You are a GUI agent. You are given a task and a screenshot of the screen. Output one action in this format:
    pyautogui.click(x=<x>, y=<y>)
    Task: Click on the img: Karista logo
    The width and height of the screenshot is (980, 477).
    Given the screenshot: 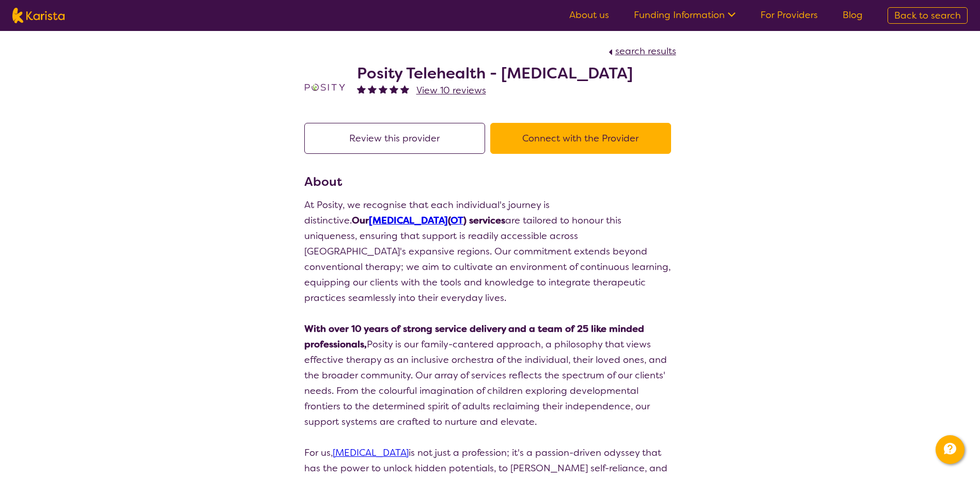 What is the action you would take?
    pyautogui.click(x=38, y=15)
    